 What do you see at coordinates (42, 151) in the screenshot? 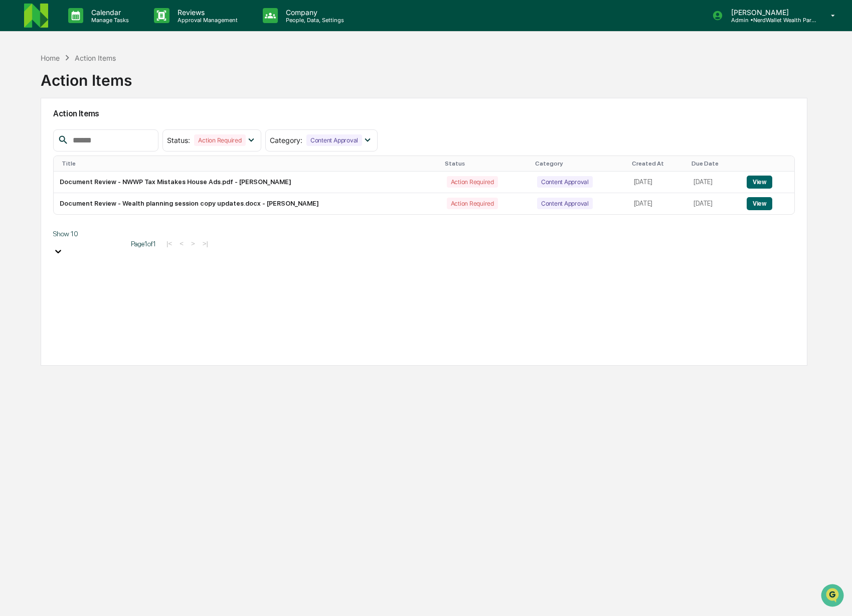
I see `span: Data Lookup` at bounding box center [42, 151].